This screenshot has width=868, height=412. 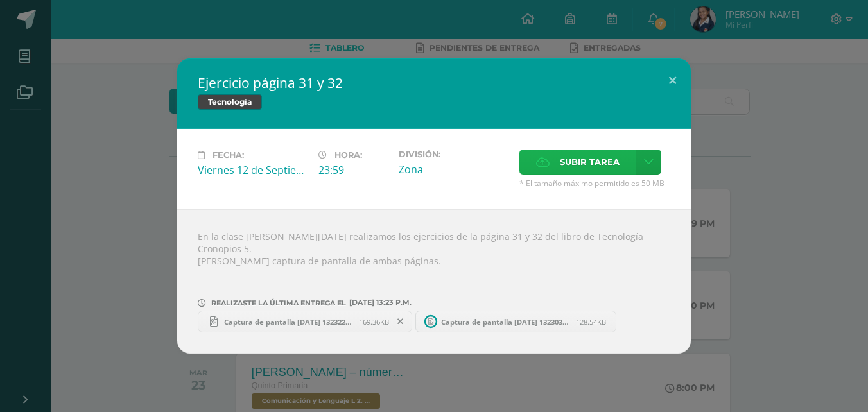 I want to click on div: 23:59, so click(x=353, y=170).